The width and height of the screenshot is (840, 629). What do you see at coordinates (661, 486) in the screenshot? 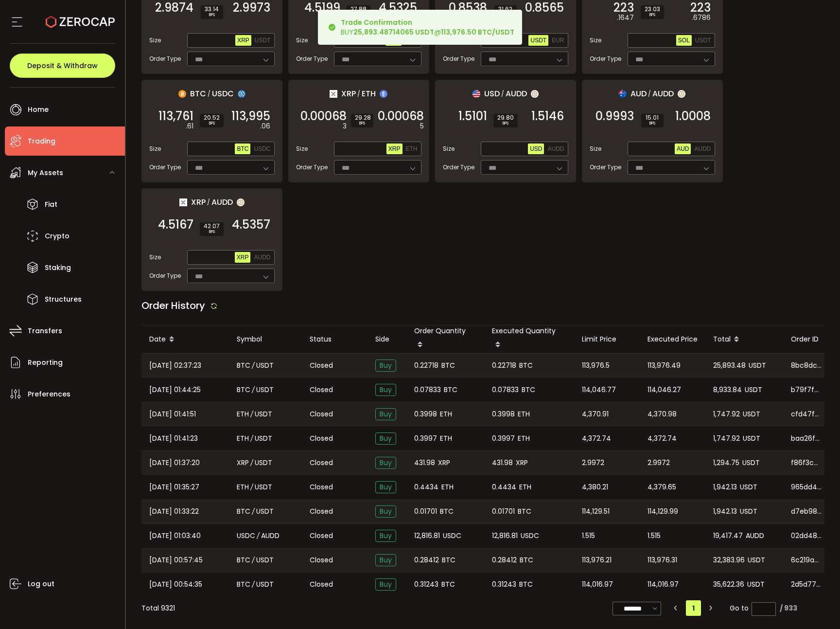
I see `span: 4,379.65` at bounding box center [661, 486].